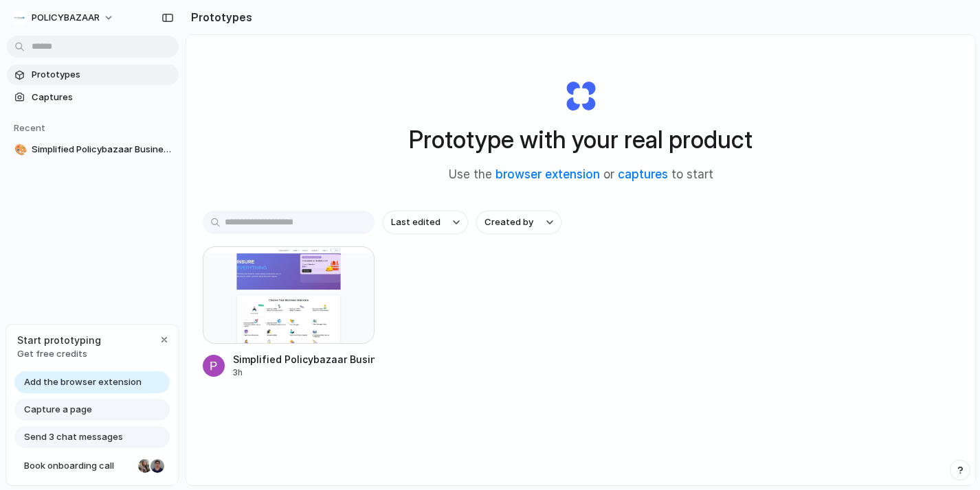 The image size is (980, 490). Describe the element at coordinates (29, 128) in the screenshot. I see `span: Recent` at that location.